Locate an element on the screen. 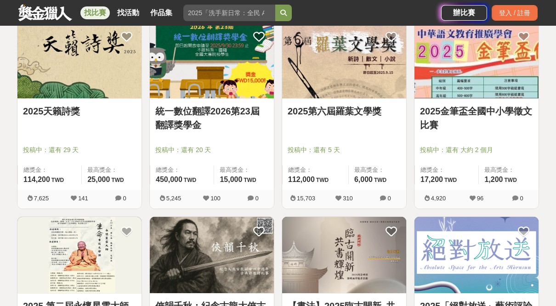 Image resolution: width=556 pixels, height=306 pixels. span: 17,200 is located at coordinates (432, 179).